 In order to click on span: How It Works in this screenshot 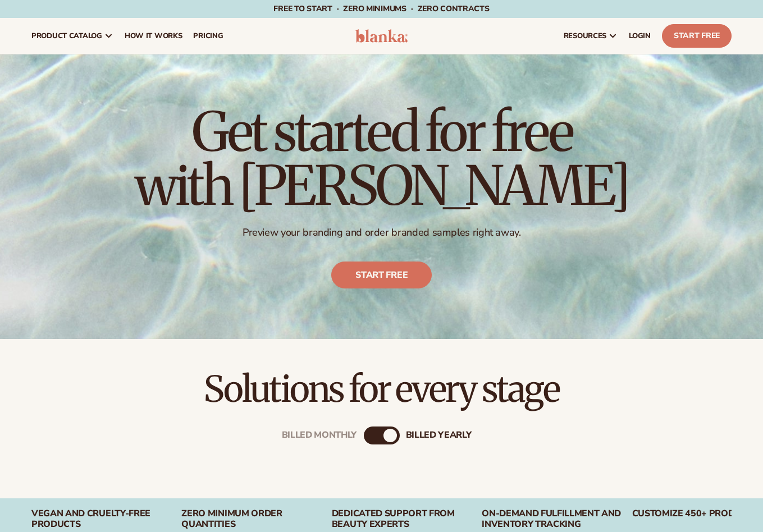, I will do `click(153, 36)`.